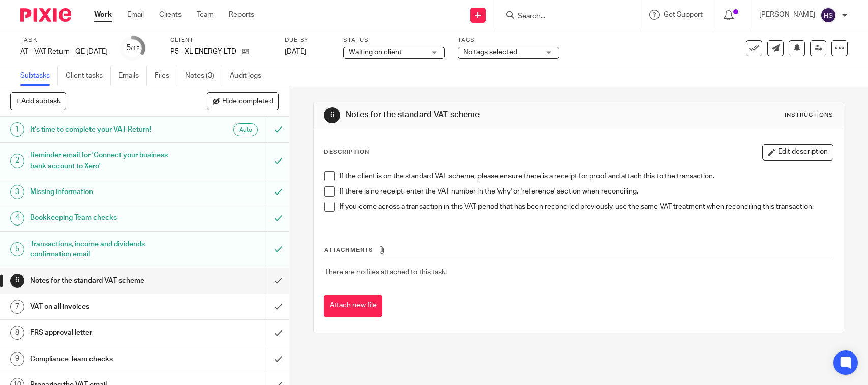  What do you see at coordinates (17, 161) in the screenshot?
I see `div: 2` at bounding box center [17, 161].